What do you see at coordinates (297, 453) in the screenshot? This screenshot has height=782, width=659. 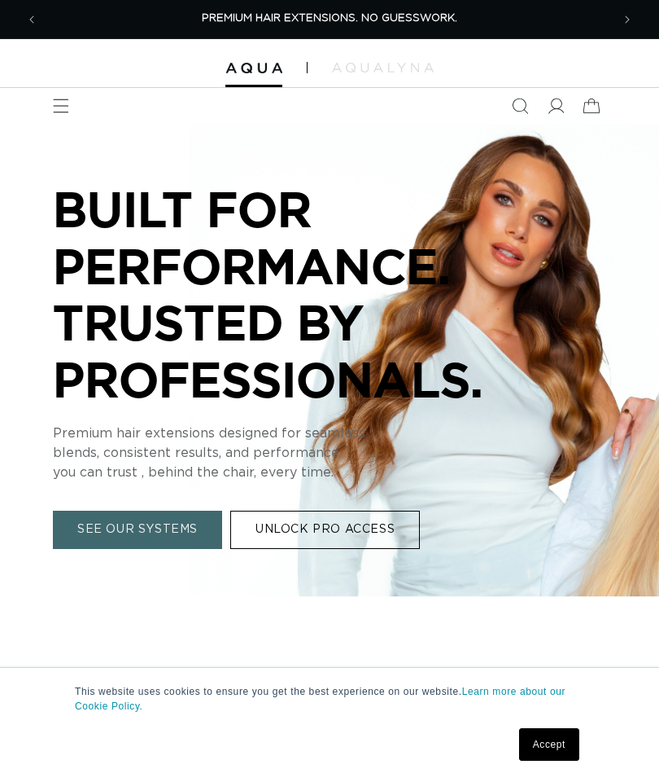 I see `p: blends, consistent results, and performance` at bounding box center [297, 453].